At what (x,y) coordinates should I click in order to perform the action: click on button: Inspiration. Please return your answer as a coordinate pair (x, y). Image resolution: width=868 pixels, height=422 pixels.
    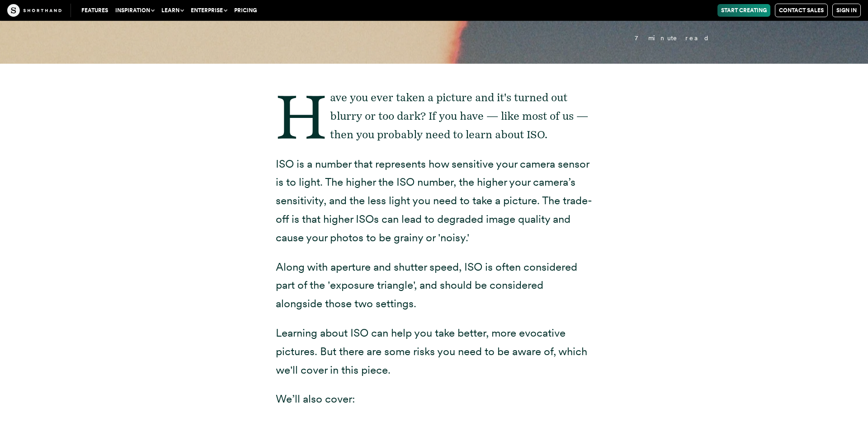
    Looking at the image, I should click on (134, 10).